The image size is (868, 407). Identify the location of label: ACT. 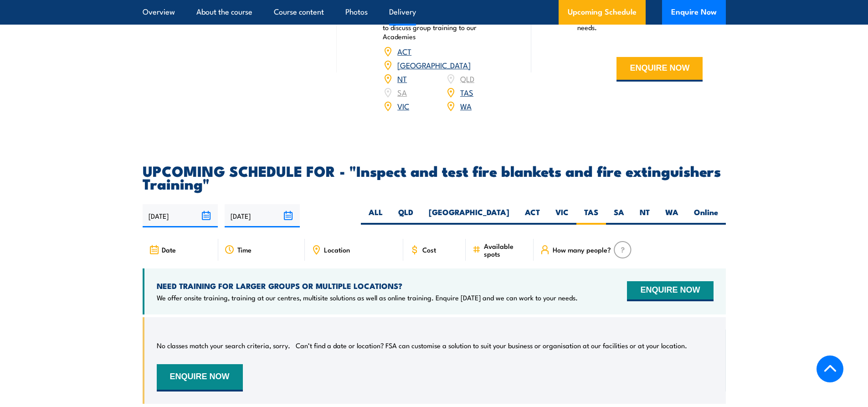
(532, 216).